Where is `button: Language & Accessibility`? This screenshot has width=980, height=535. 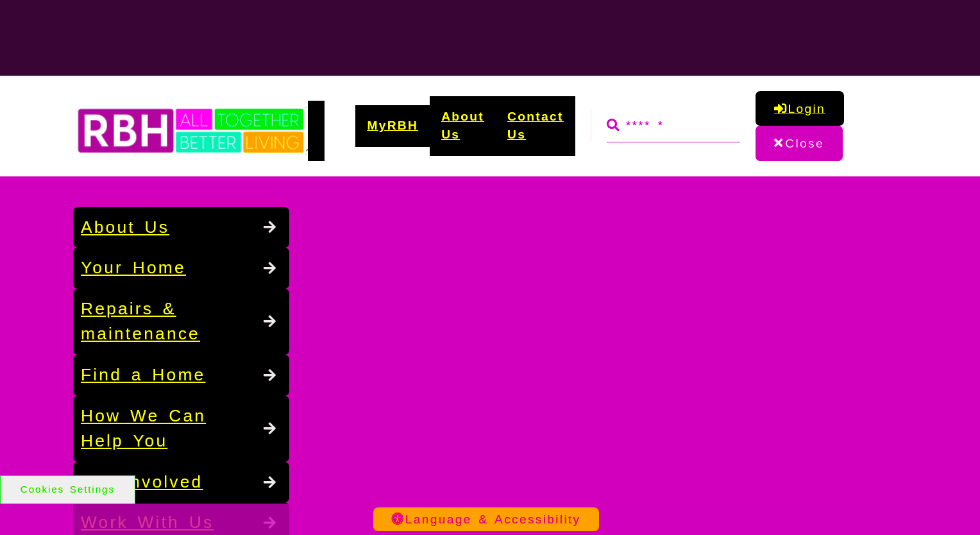 button: Language & Accessibility is located at coordinates (486, 519).